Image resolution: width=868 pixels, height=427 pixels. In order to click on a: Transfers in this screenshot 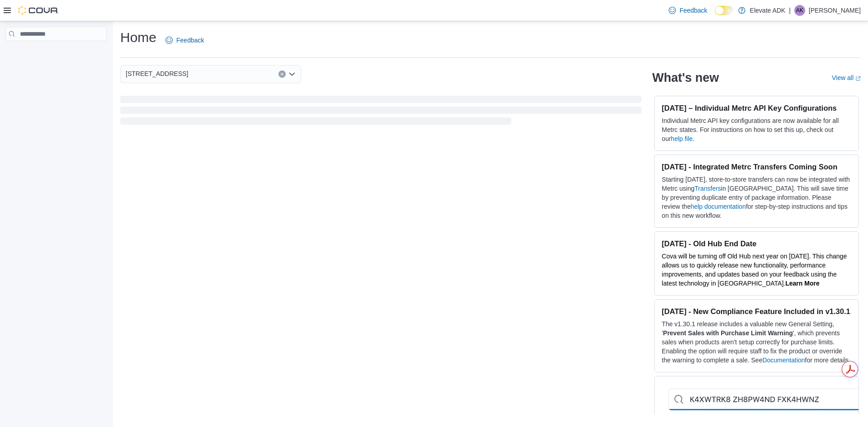, I will do `click(707, 189)`.